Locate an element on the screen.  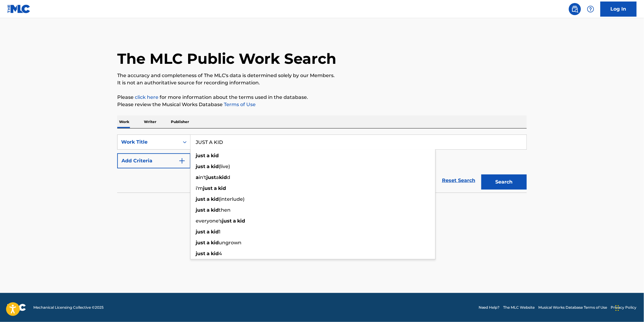
div: Work Title is located at coordinates (148, 142).